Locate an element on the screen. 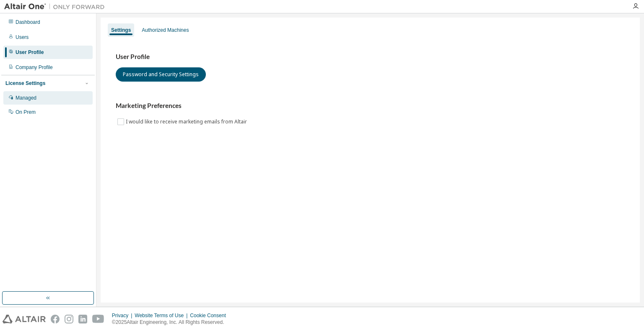 Image resolution: width=644 pixels, height=331 pixels. img: Altair One is located at coordinates (56, 6).